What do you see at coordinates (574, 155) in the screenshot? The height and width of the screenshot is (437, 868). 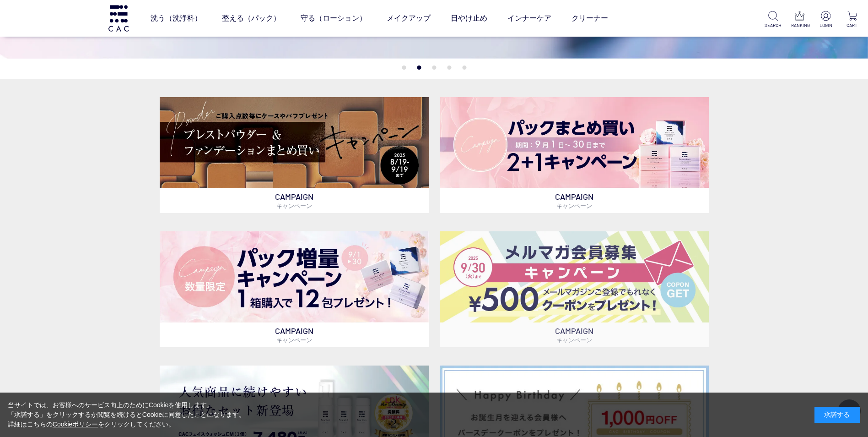 I see `a: パックキャンペーン2+1 パックキャンペーン2+1 CAMPAIGNキャンペーン` at bounding box center [574, 155].